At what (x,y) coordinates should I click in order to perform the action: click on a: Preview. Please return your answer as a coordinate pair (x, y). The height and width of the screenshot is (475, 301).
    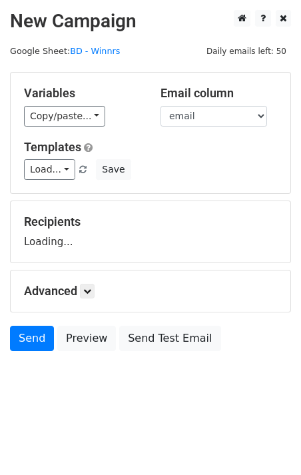
    Looking at the image, I should click on (87, 339).